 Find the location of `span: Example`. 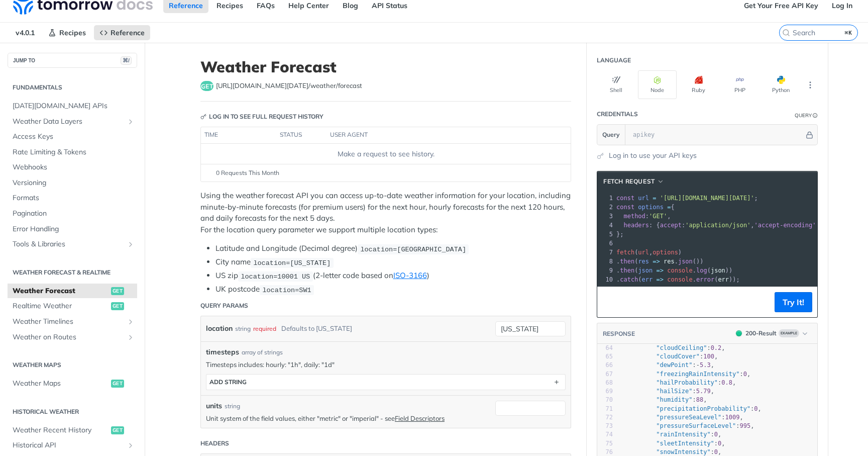

span: Example is located at coordinates (789, 333).